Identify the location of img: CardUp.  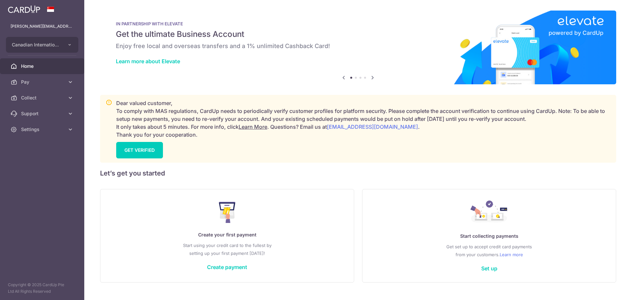
(24, 9).